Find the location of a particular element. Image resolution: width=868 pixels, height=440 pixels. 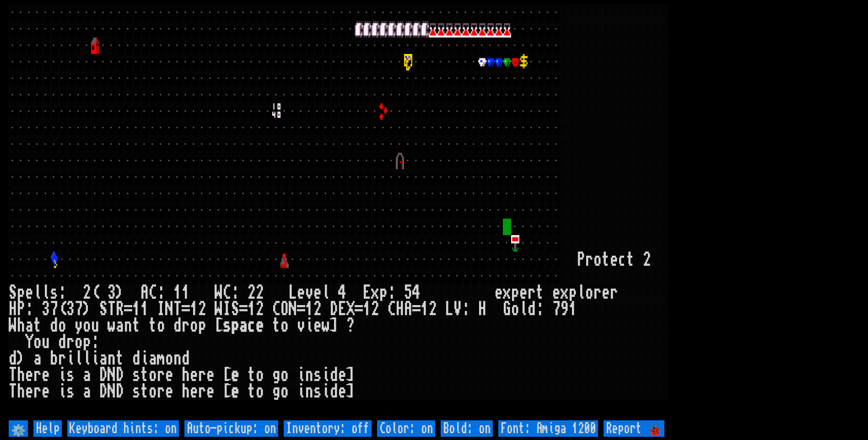

div: A is located at coordinates (144, 293).